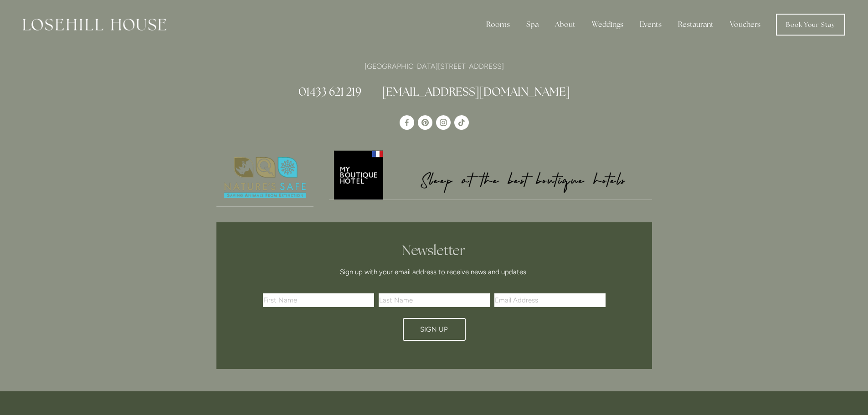  Describe the element at coordinates (695, 25) in the screenshot. I see `div: Restaurant` at that location.